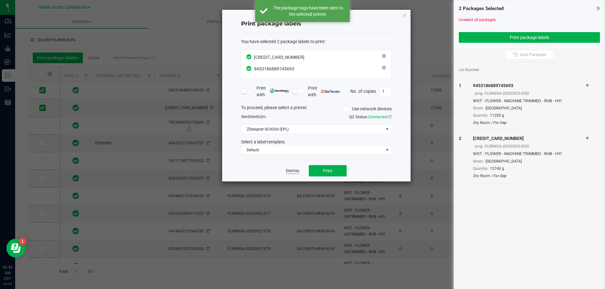  Describe the element at coordinates (530, 94) in the screenshot. I see `div: (orig. FLSRWGA-20250923-030)` at that location.